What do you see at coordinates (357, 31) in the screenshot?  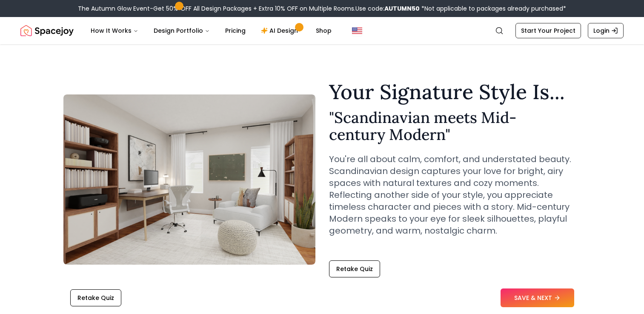 I see `img: United States` at bounding box center [357, 31].